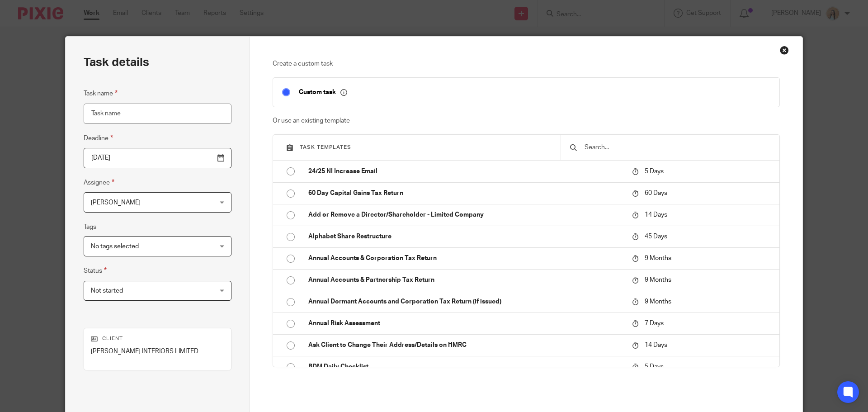  Describe the element at coordinates (90, 227) in the screenshot. I see `label: Tags` at that location.